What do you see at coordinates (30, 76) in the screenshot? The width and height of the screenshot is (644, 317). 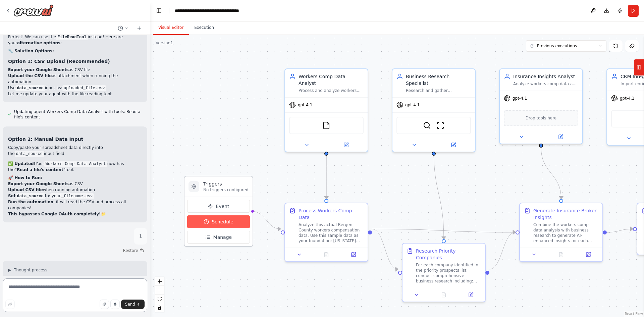 I see `strong: Upload the CSV file` at bounding box center [30, 76].